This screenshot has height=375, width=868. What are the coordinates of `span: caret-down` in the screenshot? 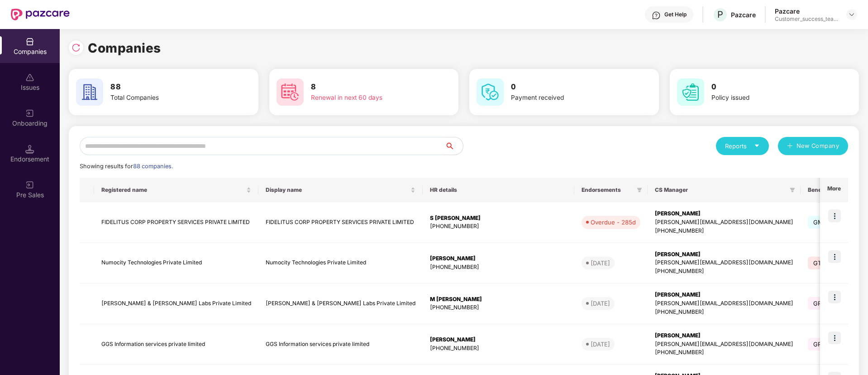 It's located at (757, 145).